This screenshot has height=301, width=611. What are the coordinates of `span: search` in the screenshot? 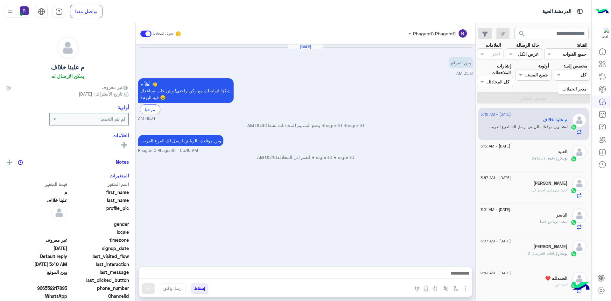 It's located at (522, 34).